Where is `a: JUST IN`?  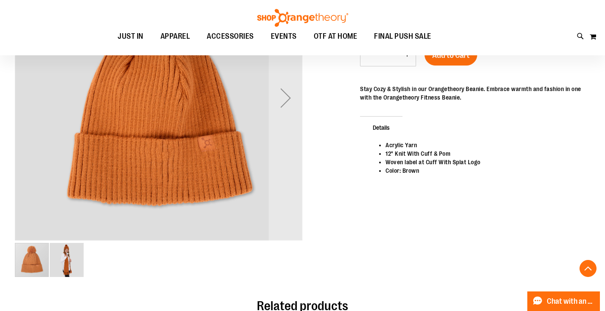 a: JUST IN is located at coordinates (130, 37).